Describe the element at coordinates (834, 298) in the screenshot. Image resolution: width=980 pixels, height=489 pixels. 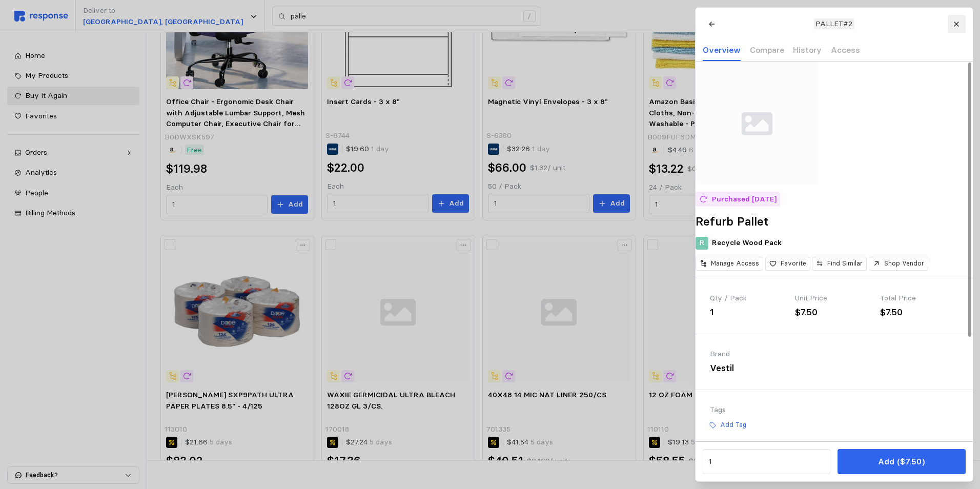
I see `div: Unit Price` at that location.